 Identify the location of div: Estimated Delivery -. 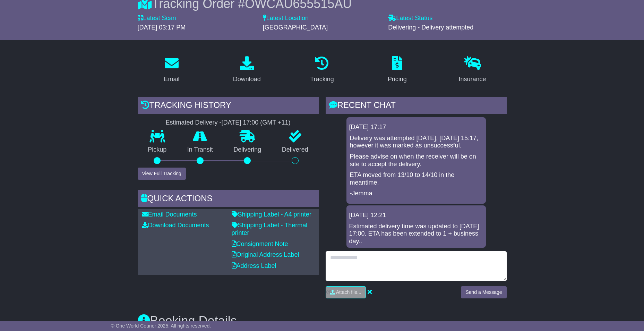
(228, 123).